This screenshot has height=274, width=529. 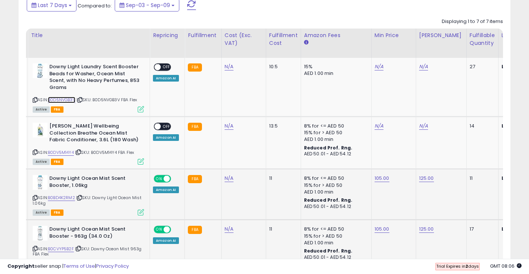 I want to click on div: 10.5, so click(x=282, y=67).